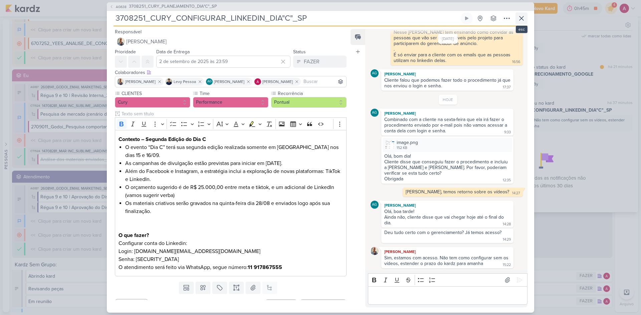 This screenshot has width=641, height=315. What do you see at coordinates (466, 18) in the screenshot?
I see `div: Ligar relógio` at bounding box center [466, 18].